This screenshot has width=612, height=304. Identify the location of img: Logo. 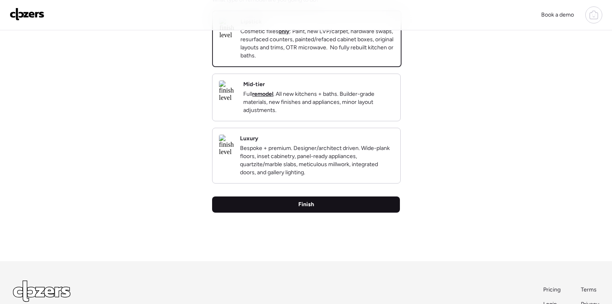
(27, 14).